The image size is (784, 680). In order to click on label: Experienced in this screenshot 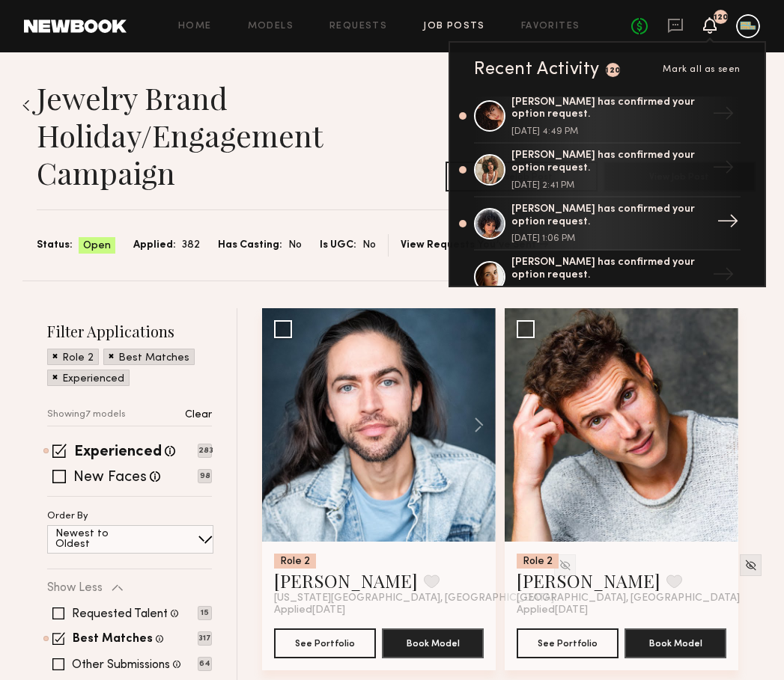, I will do `click(118, 453)`.